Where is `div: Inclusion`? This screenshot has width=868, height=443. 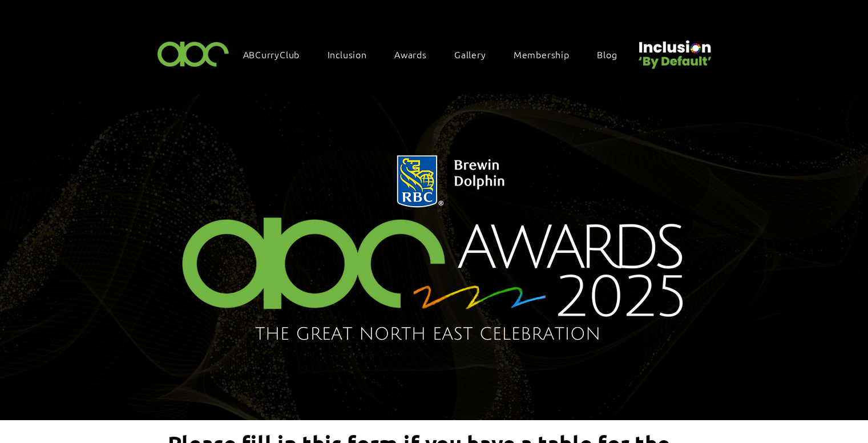
div: Inclusion is located at coordinates (353, 54).